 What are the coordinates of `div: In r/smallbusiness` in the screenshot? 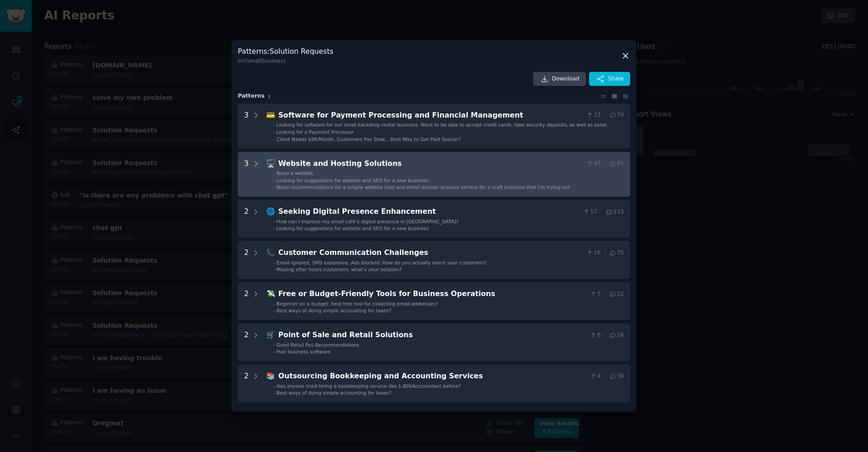 It's located at (285, 62).